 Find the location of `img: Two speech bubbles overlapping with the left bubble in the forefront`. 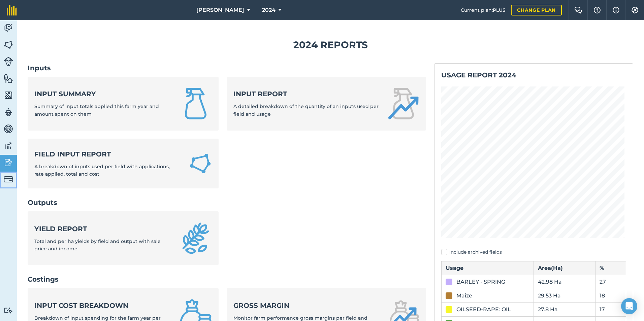

img: Two speech bubbles overlapping with the left bubble in the forefront is located at coordinates (578, 10).